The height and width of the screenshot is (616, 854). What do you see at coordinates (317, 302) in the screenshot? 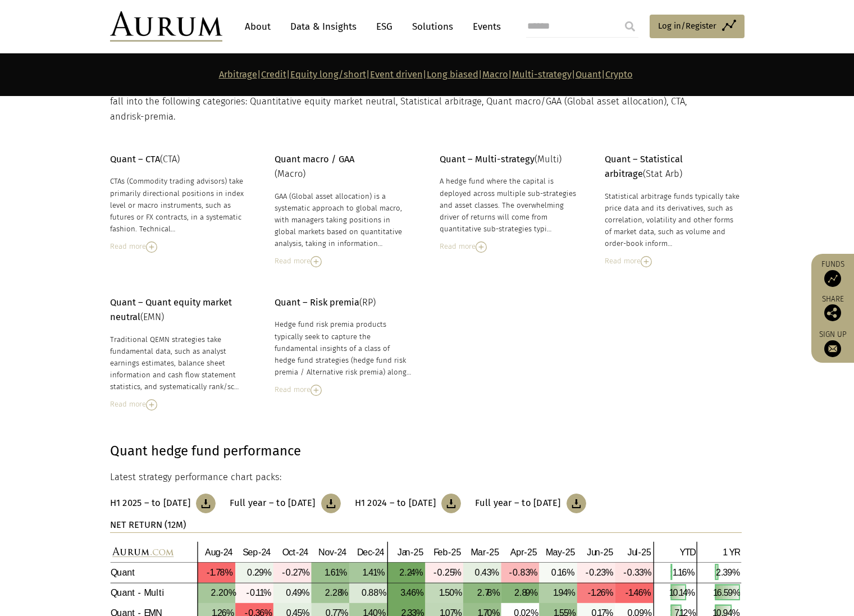
I see `strong: Quant – Risk premia` at bounding box center [317, 302].